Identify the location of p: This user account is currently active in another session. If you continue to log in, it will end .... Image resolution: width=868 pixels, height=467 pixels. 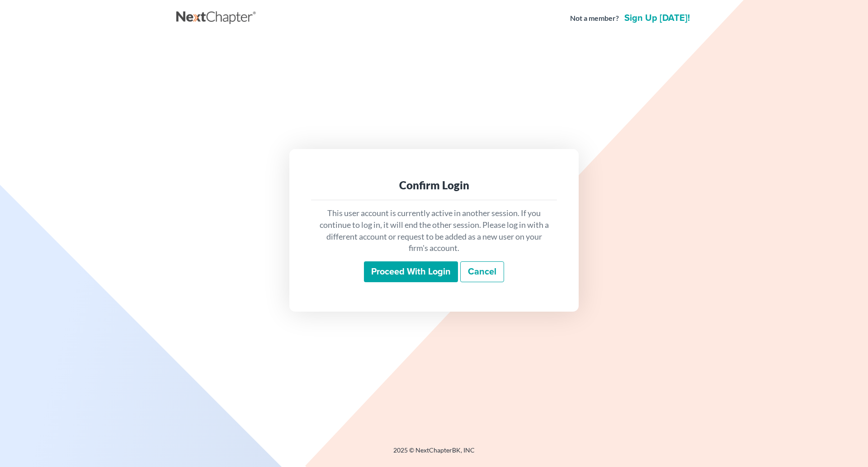
(434, 230).